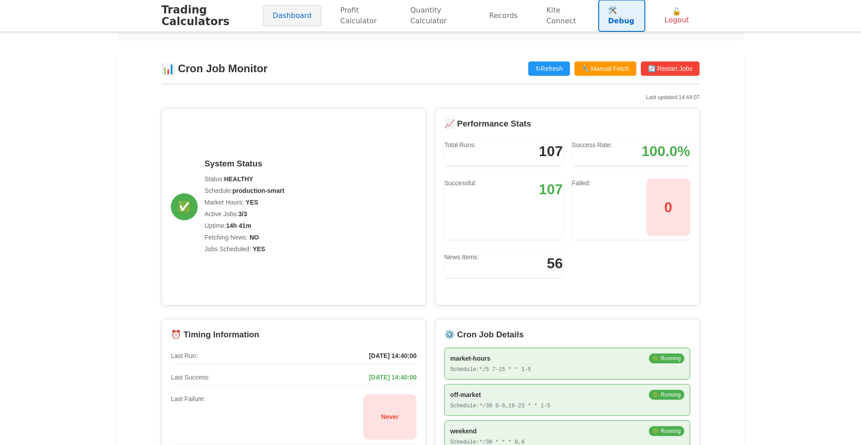  Describe the element at coordinates (461, 262) in the screenshot. I see `span: News Items:` at that location.